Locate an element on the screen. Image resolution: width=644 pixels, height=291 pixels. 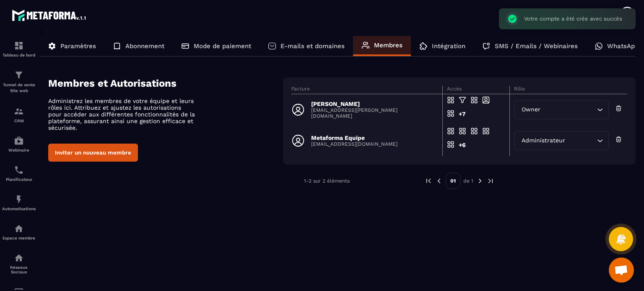
a: formationformationTunnel de vente Site web is located at coordinates (19, 82).